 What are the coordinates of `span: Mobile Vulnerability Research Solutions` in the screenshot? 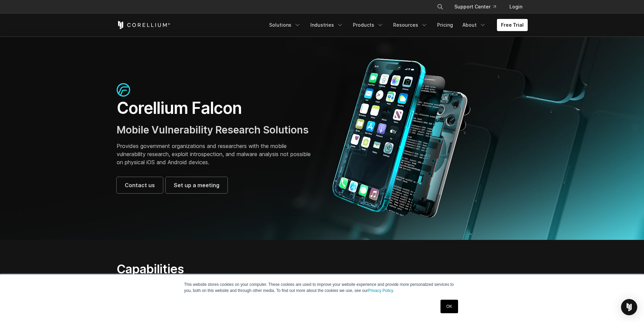 It's located at (213, 130).